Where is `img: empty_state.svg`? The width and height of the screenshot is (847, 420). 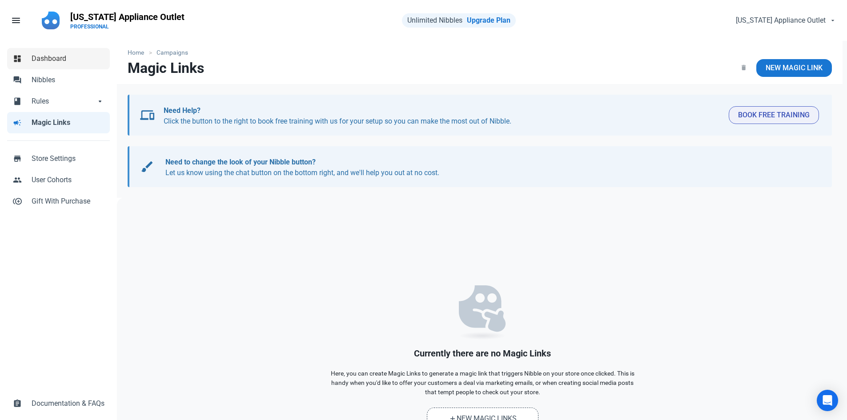 img: empty_state.svg is located at coordinates (483, 313).